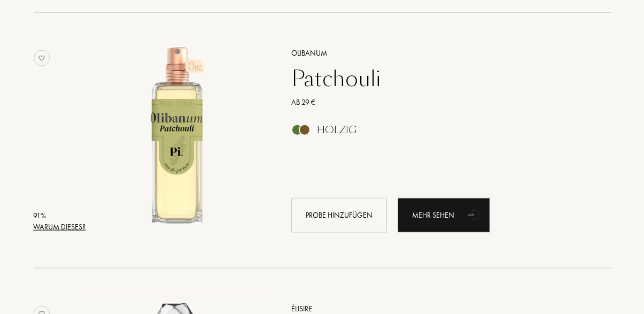 The image size is (644, 314). What do you see at coordinates (182, 139) in the screenshot?
I see `a: Patchouli Olibanum` at bounding box center [182, 139].